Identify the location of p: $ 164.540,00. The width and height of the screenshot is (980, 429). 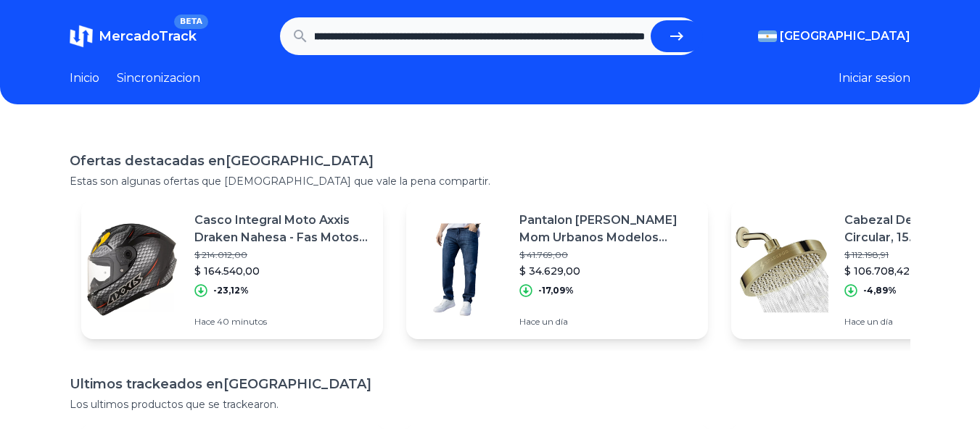
(283, 271).